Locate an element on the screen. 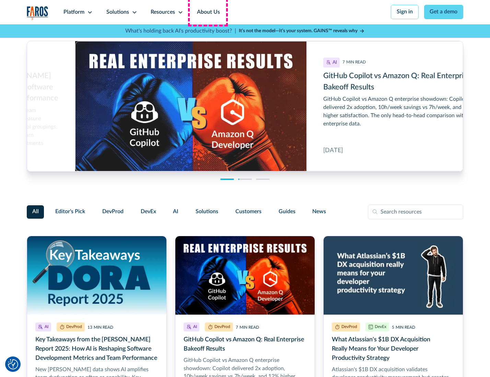 The image size is (490, 377). input: Search resources is located at coordinates (415, 212).